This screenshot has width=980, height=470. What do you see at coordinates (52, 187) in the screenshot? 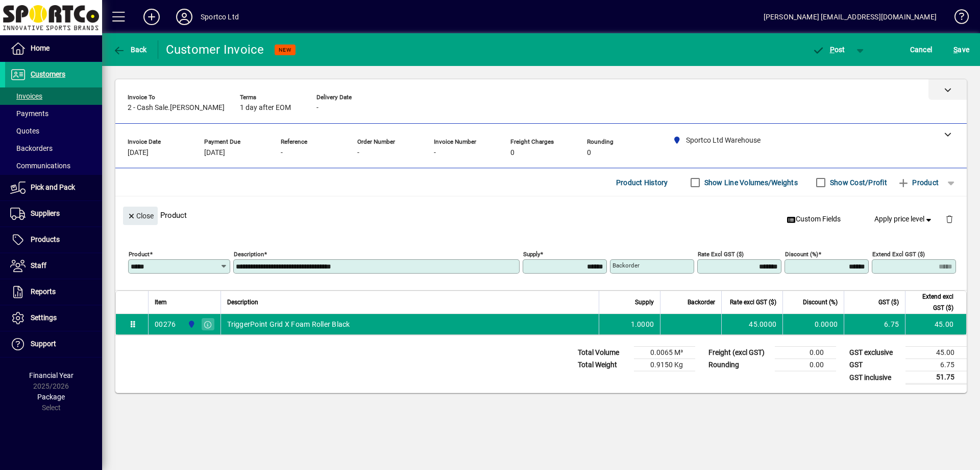
I see `span: Pick and Pack` at bounding box center [52, 187].